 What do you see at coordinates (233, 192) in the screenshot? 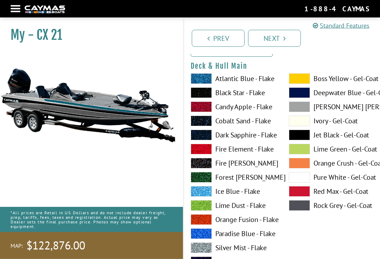
I see `label: Ice Blue - Flake` at bounding box center [233, 192].